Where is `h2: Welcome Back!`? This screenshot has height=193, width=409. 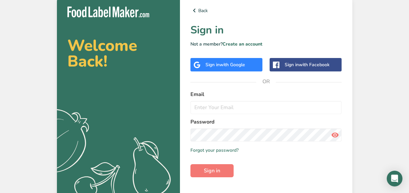 h2: Welcome Back! is located at coordinates (118, 53).